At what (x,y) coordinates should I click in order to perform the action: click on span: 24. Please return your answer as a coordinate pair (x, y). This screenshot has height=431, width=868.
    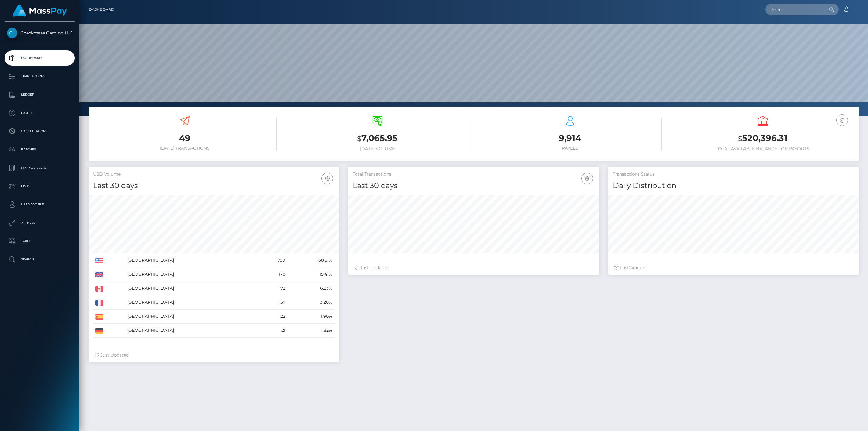
    Looking at the image, I should click on (631, 268).